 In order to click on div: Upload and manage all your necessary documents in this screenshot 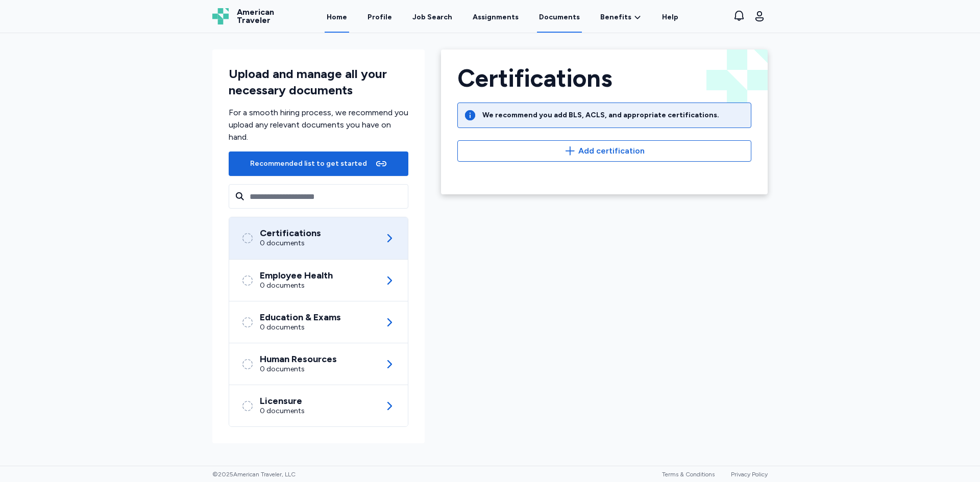, I will do `click(319, 82)`.